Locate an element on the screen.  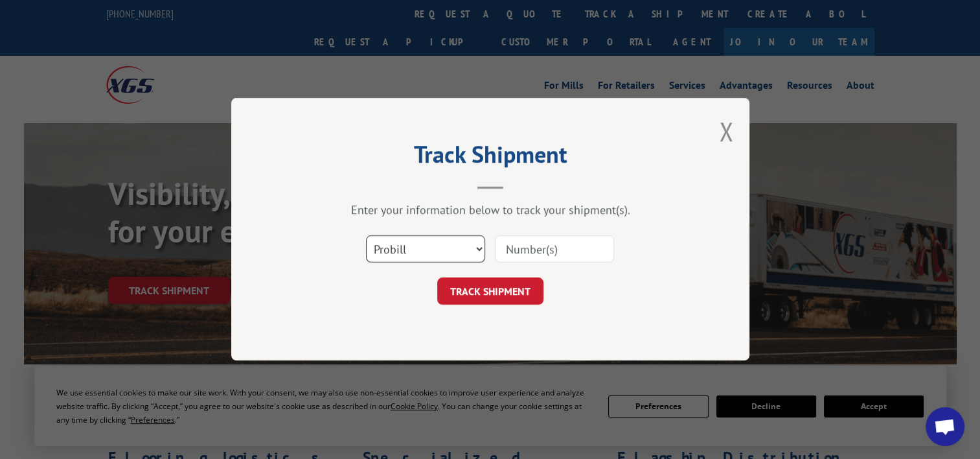
button: Close modal is located at coordinates (726, 131).